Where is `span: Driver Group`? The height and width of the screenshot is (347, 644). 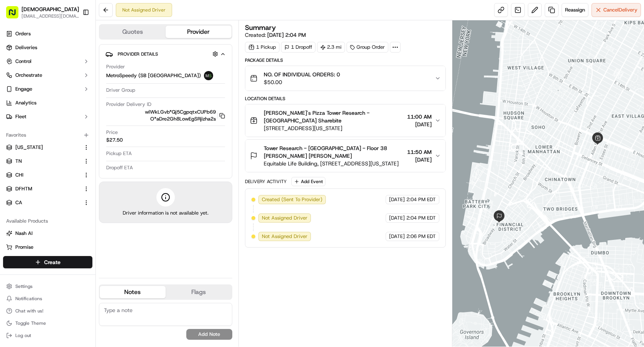
span: Driver Group is located at coordinates (121, 90).